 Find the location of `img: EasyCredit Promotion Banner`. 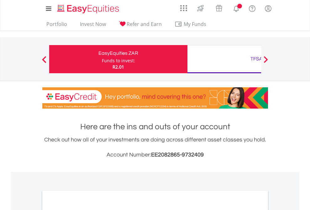

img: EasyCredit Promotion Banner is located at coordinates (155, 98).